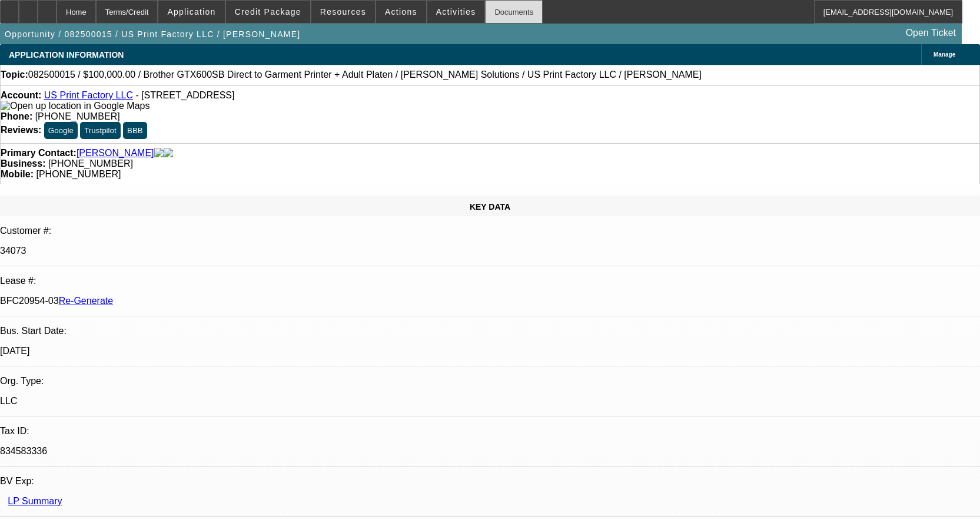 This screenshot has height=519, width=980. What do you see at coordinates (89, 95) in the screenshot?
I see `a: US Print Factory LLC` at bounding box center [89, 95].